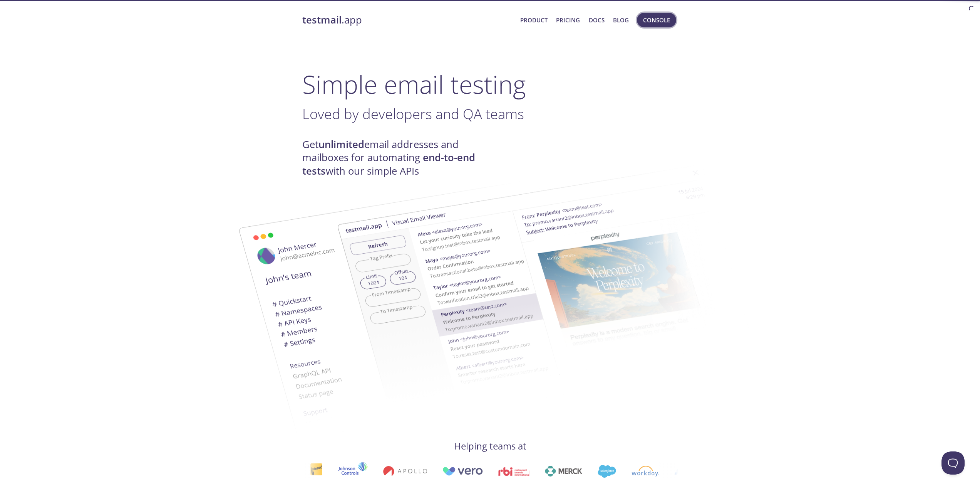 This screenshot has height=490, width=980. I want to click on img: merck, so click(562, 471).